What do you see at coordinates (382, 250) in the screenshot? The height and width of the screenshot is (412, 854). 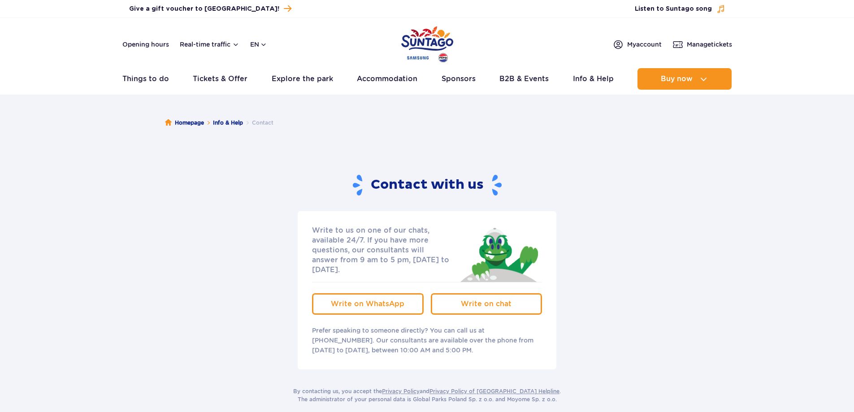 I see `p: Write to us on one of our chats, available 24/7. If you have more questions, our consultants will...` at bounding box center [382, 250].